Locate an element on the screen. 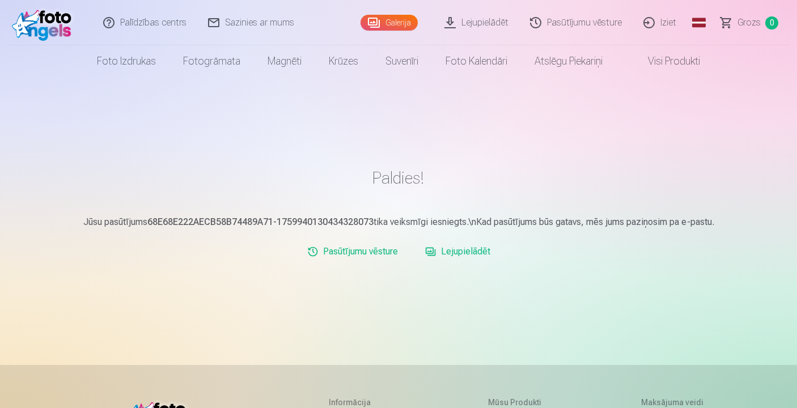 The height and width of the screenshot is (408, 797). a: Suvenīri is located at coordinates (402, 61).